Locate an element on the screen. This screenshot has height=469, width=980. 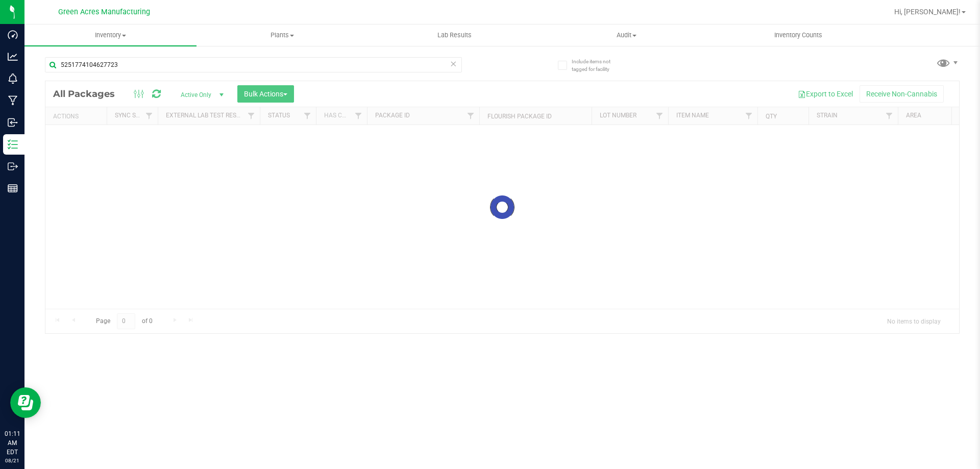
inline-svg: Manufacturing is located at coordinates (13, 101).